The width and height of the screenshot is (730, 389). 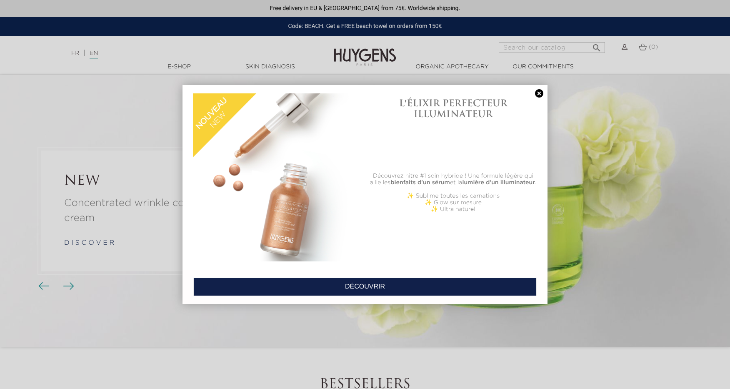 I want to click on h1: L'ÉLIXIR PERFECTEUR ILLUMINATEUR, so click(x=453, y=108).